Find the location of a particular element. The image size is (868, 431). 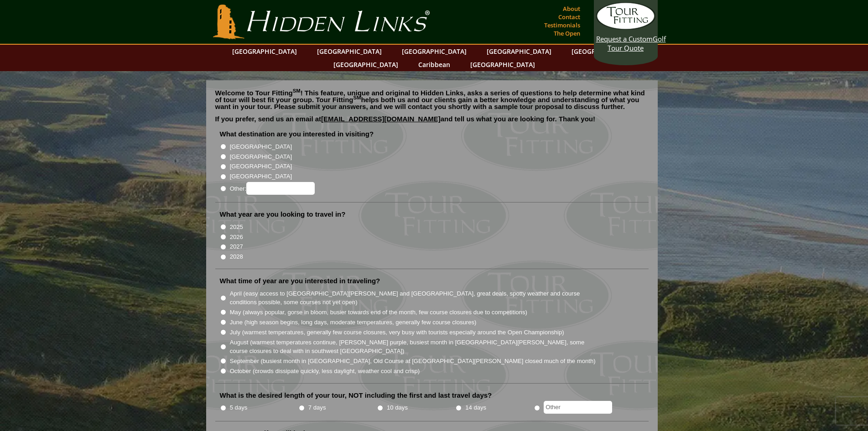

a: Request a CustomGolf Tour Quote is located at coordinates (626, 27).